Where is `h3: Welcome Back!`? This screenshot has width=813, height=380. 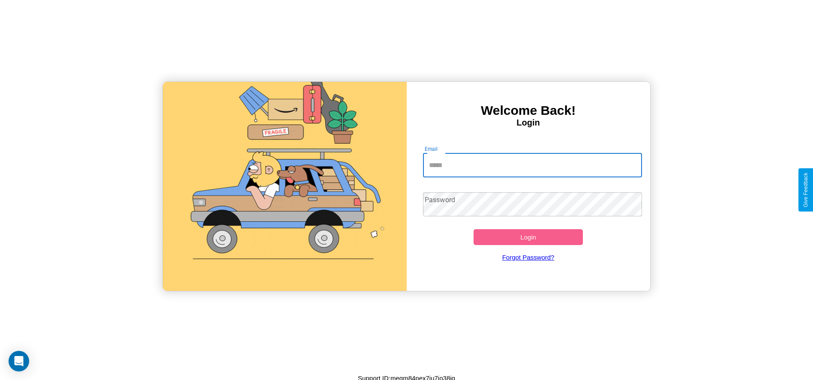
h3: Welcome Back! is located at coordinates (528, 111).